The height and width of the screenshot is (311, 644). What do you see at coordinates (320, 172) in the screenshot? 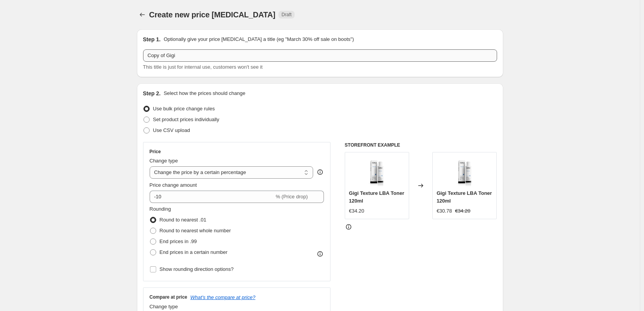
I see `div: help` at bounding box center [320, 172].